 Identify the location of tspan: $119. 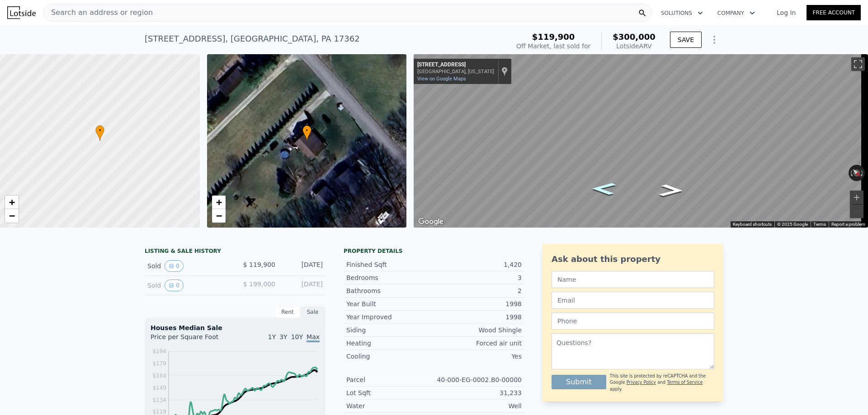
(159, 412).